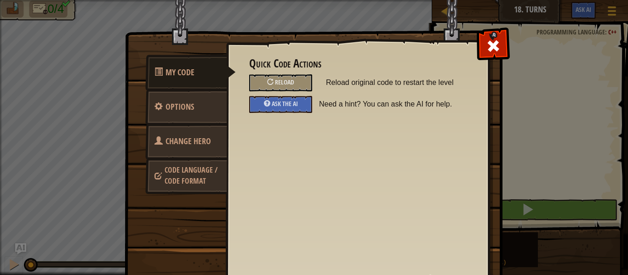  What do you see at coordinates (396, 104) in the screenshot?
I see `span: Need a hint? You can ask the AI for help.` at bounding box center [396, 104].